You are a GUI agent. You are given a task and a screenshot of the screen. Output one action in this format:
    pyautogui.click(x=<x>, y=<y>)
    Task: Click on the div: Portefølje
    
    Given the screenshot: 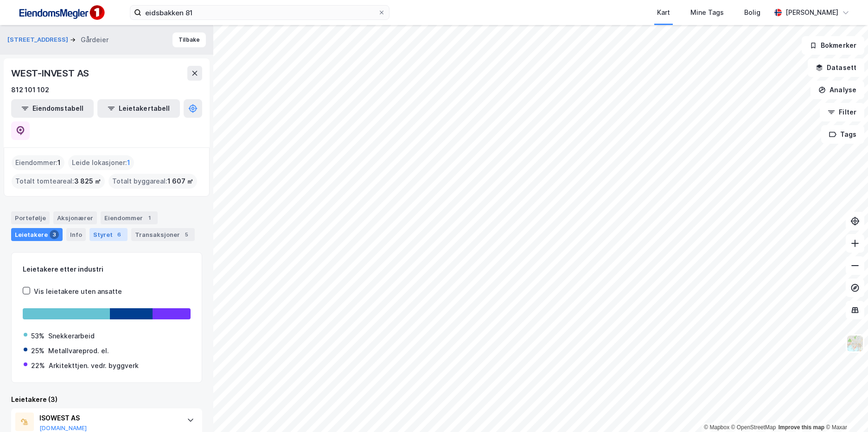 What is the action you would take?
    pyautogui.click(x=30, y=218)
    